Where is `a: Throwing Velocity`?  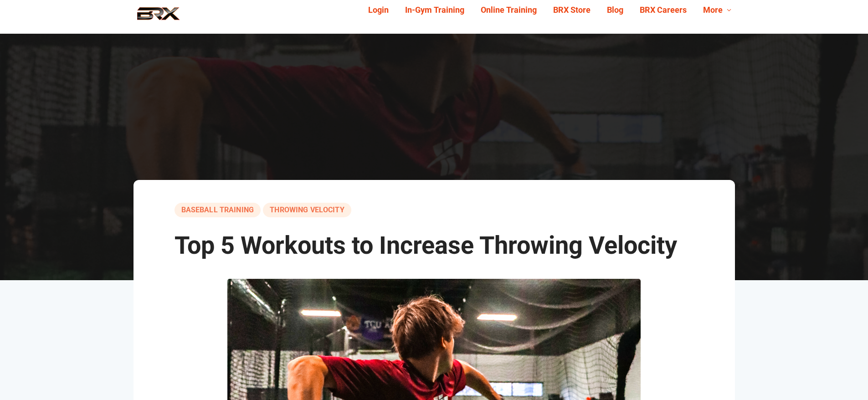 a: Throwing Velocity is located at coordinates (307, 210).